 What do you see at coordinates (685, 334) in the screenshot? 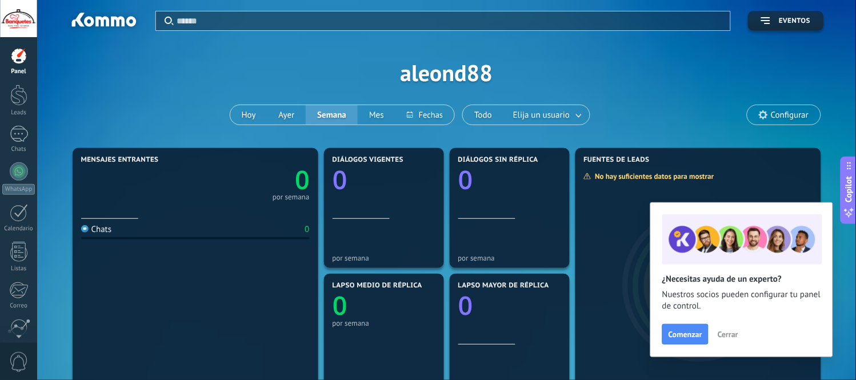
I see `button: Comenzar` at bounding box center [685, 334].